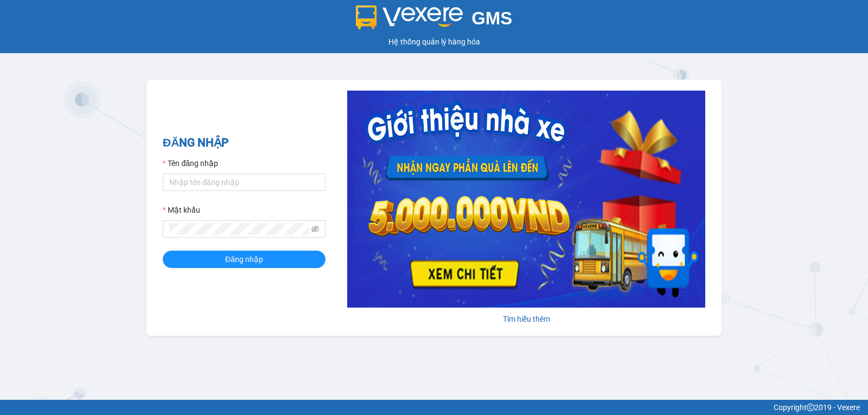 This screenshot has width=868, height=415. Describe the element at coordinates (244, 143) in the screenshot. I see `h2: ĐĂNG NHẬP` at that location.